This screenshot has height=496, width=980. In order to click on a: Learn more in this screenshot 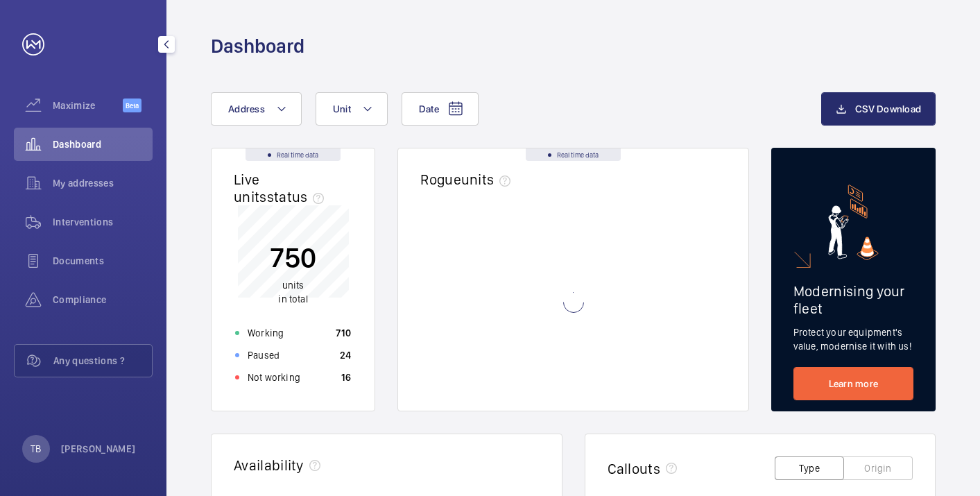, I will do `click(853, 383)`.